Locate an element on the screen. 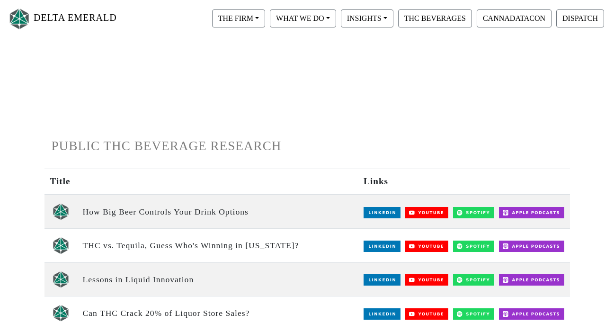 The width and height of the screenshot is (614, 323). button: INSIGHTS is located at coordinates (367, 18).